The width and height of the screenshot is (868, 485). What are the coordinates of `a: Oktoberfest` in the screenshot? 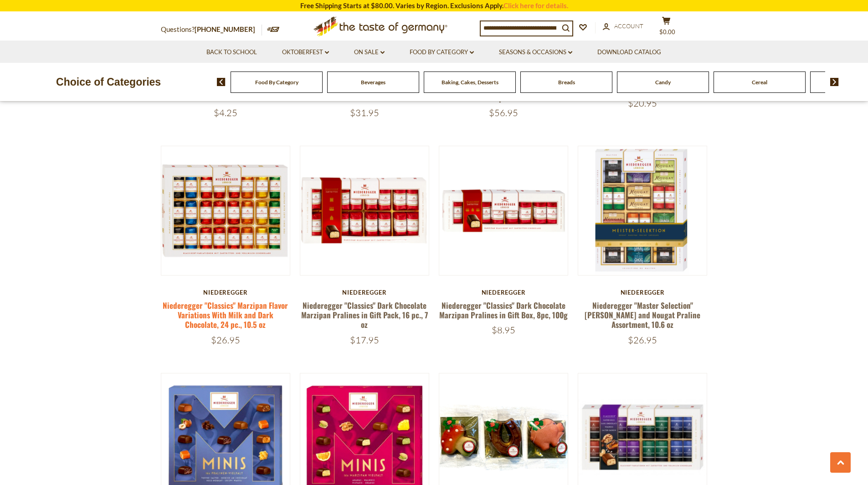 It's located at (305, 53).